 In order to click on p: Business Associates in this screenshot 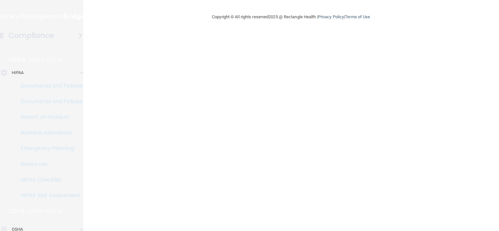, I will do `click(49, 133)`.